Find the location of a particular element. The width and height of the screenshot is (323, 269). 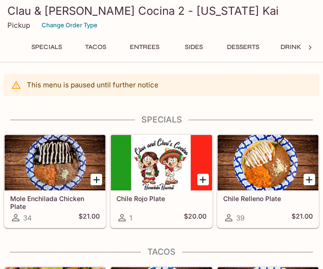

button: Change Order Type is located at coordinates (69, 25).